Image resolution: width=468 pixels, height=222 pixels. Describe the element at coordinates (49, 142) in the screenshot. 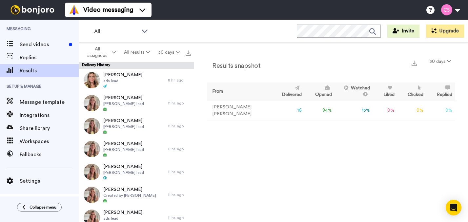

I see `span: Workspaces` at that location.